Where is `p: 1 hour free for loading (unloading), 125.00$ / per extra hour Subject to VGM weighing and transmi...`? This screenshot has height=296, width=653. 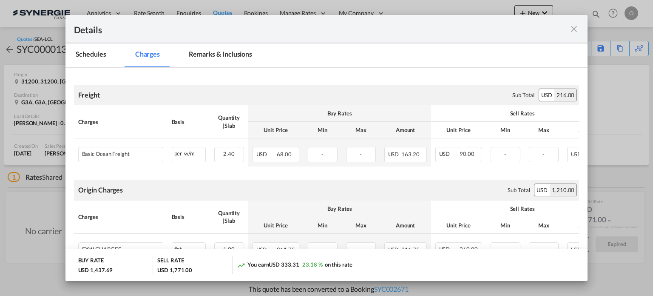 p: 1 hour free for loading (unloading), 125.00$ / per extra hour Subject to VGM weighing and transmi... is located at coordinates (252, 51).